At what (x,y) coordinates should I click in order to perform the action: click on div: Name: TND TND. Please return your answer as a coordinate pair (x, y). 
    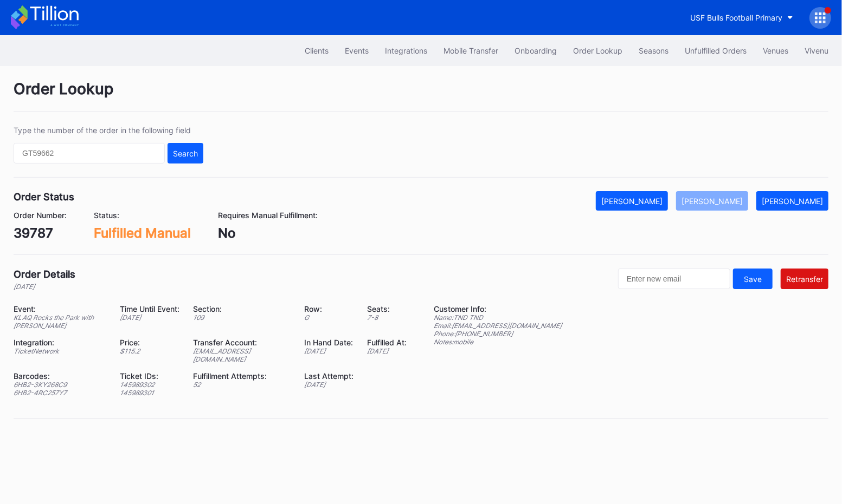
    Looking at the image, I should click on (497, 317).